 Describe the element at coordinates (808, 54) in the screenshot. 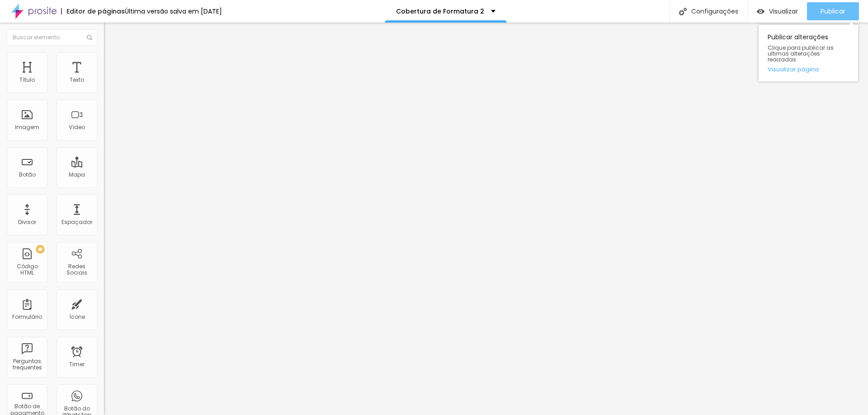

I see `span: Clique para publicar as ultimas alterações reaizadas` at that location.